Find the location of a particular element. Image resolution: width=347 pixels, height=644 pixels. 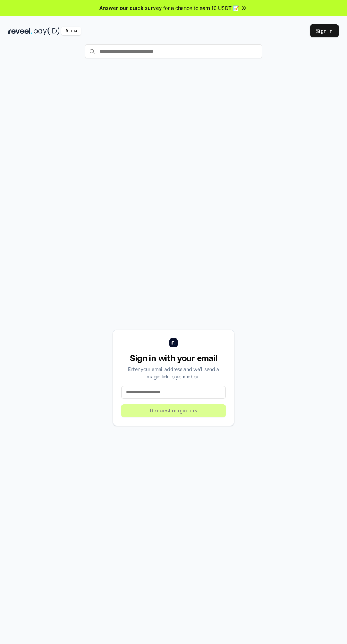

div: Sign in with your email is located at coordinates (174, 358).